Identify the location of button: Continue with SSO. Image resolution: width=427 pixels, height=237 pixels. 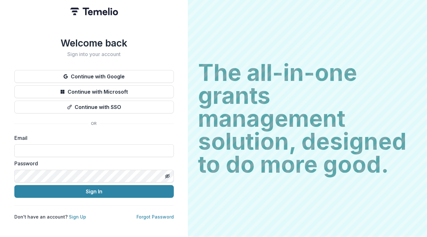
(94, 107).